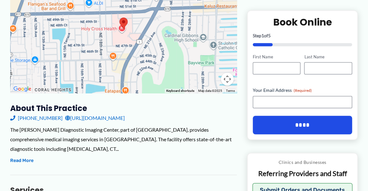  Describe the element at coordinates (227, 79) in the screenshot. I see `button: Map camera controls` at that location.